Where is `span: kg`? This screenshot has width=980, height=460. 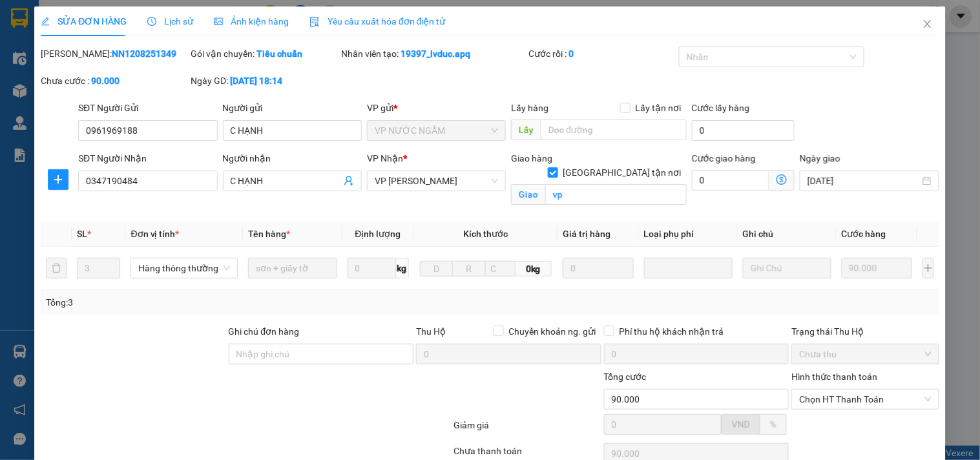
span: kg is located at coordinates (403, 268).